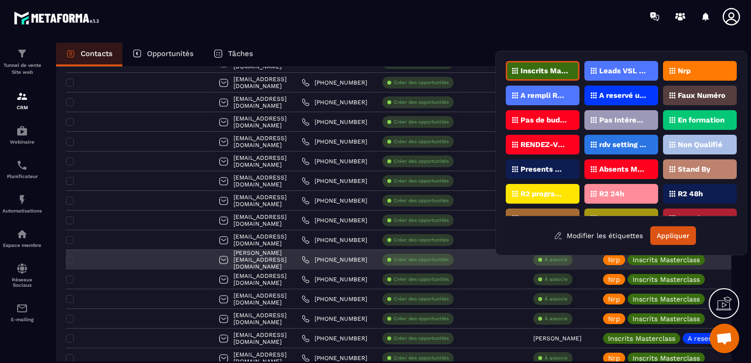 The height and width of the screenshot is (363, 751). I want to click on p: Espace membre, so click(22, 245).